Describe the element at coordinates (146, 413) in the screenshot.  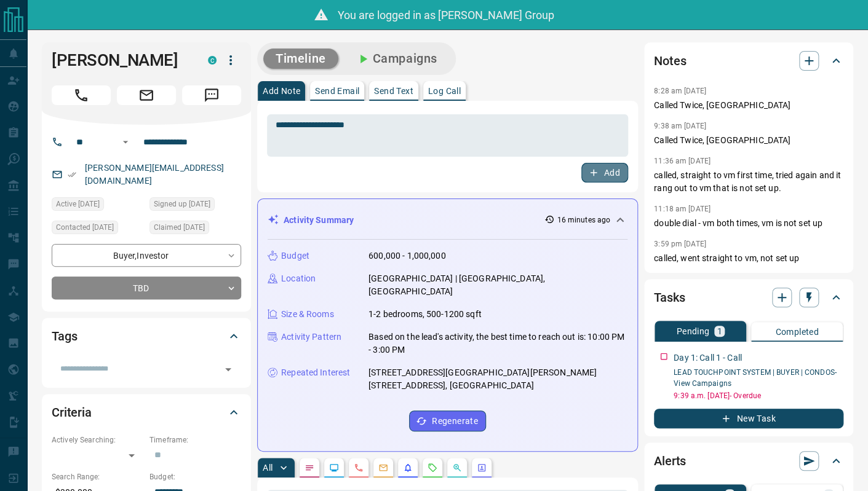
I see `div: Criteria` at that location.